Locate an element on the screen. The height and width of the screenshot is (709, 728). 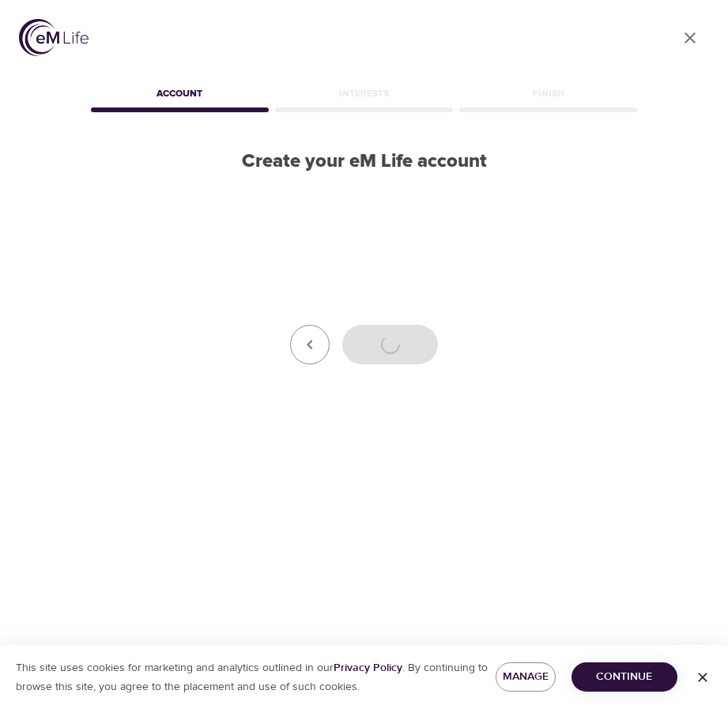
button: Manage is located at coordinates (525, 677).